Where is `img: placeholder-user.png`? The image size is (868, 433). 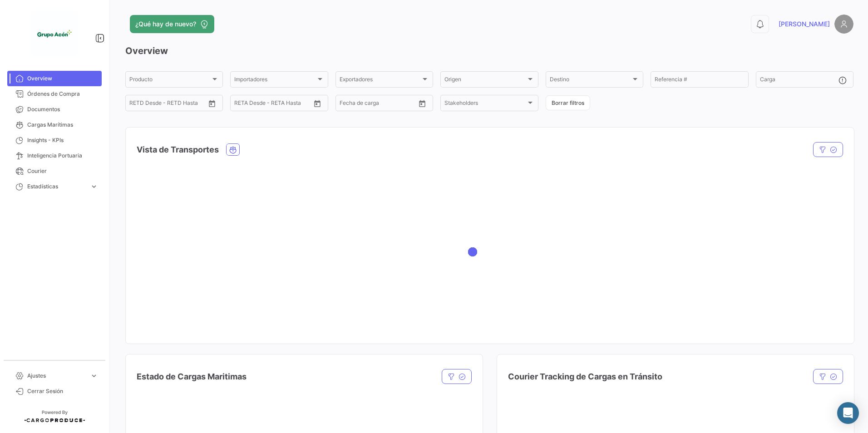
img: placeholder-user.png is located at coordinates (844, 24).